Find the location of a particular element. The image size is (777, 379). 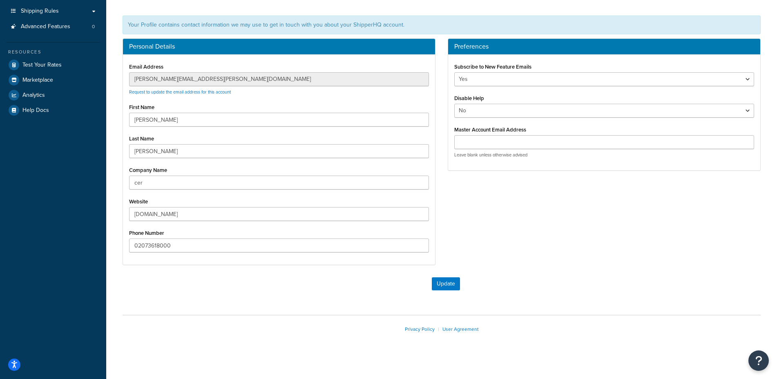

div: Resources is located at coordinates (53, 52).